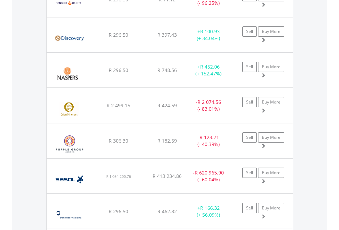 The height and width of the screenshot is (230, 339). Describe the element at coordinates (209, 35) in the screenshot. I see `div: + (+ 34.04%)` at that location.